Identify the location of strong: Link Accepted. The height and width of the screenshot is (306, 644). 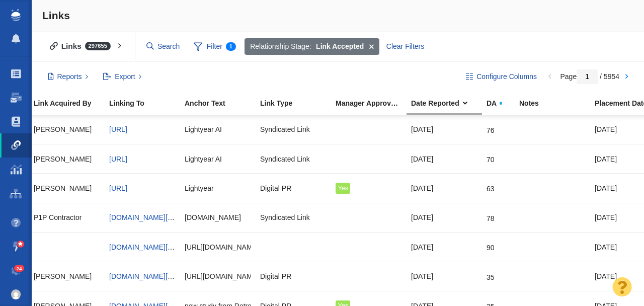
(340, 46).